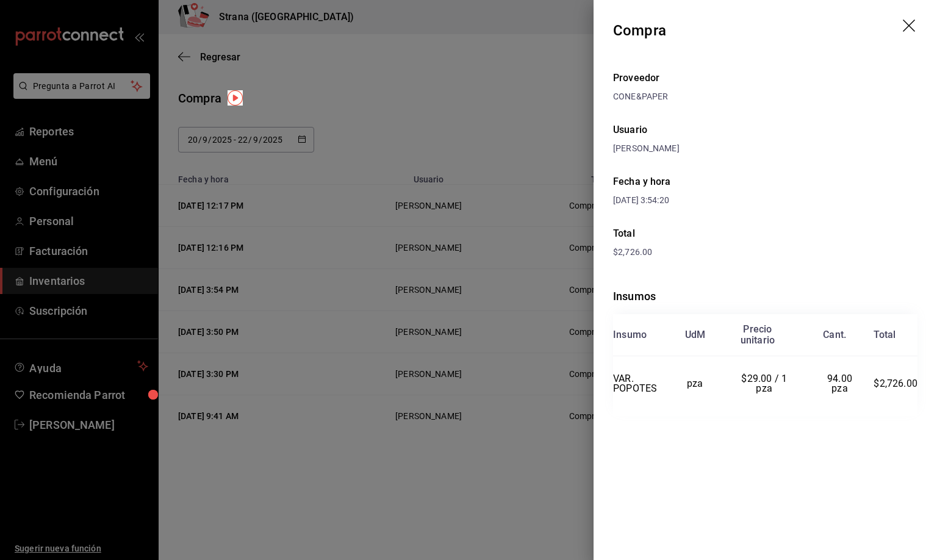  Describe the element at coordinates (911, 27) in the screenshot. I see `button: drag` at that location.